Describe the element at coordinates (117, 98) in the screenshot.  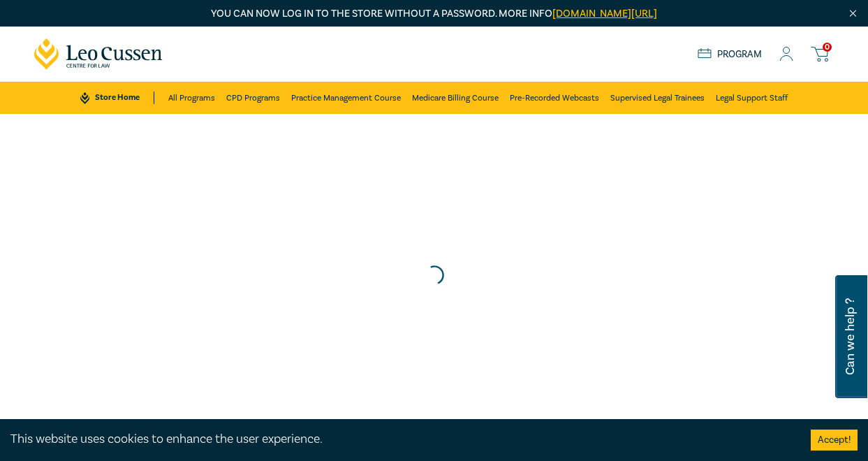
I see `a: Store Home` at that location.